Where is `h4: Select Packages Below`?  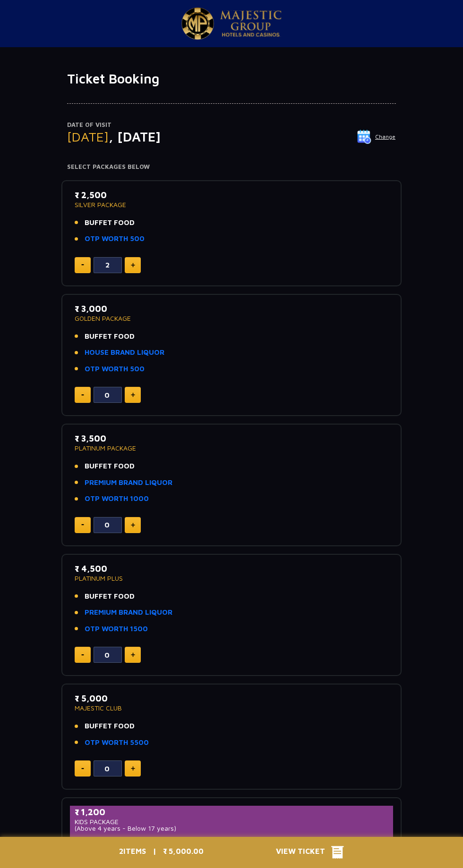 h4: Select Packages Below is located at coordinates (232, 167).